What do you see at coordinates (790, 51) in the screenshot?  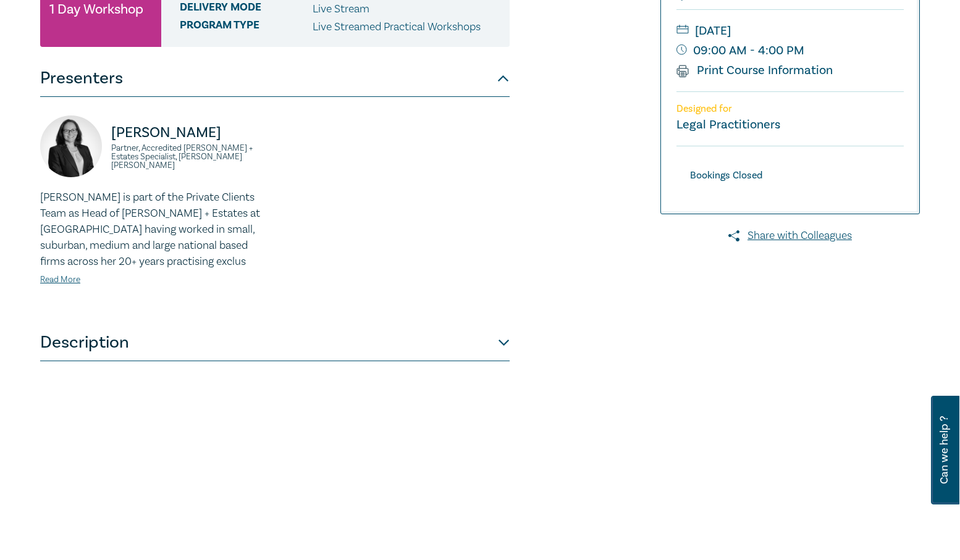 I see `small: 09:00 AM - 4:00 PM` at bounding box center [790, 51].